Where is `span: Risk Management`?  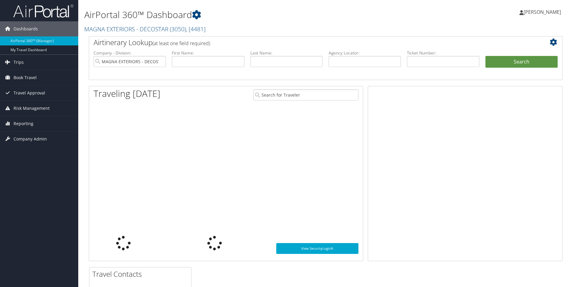
span: Risk Management is located at coordinates (32, 108).